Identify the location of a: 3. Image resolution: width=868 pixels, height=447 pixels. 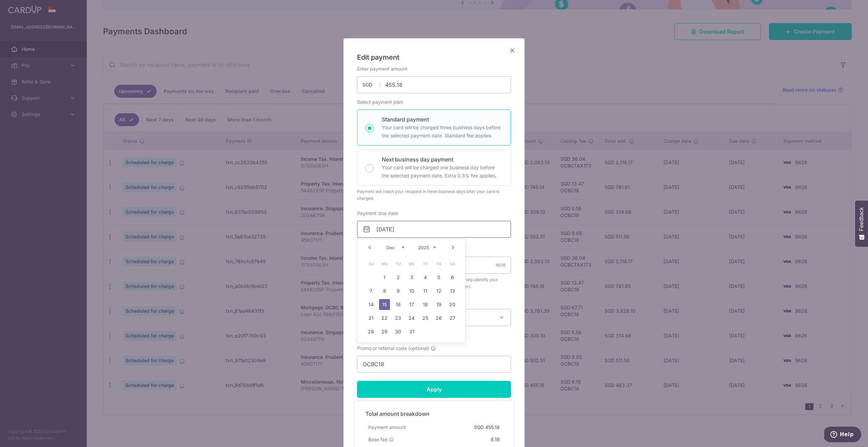
(411, 277).